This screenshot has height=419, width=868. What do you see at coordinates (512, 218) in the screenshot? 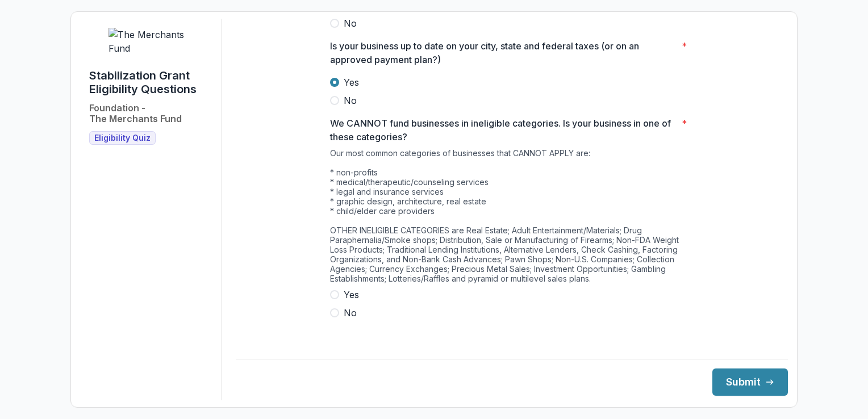
I see `div: Our most common categories of businesses that CANNOT APPLY are: * non-profits * medical/therapeut...` at bounding box center [512, 218].